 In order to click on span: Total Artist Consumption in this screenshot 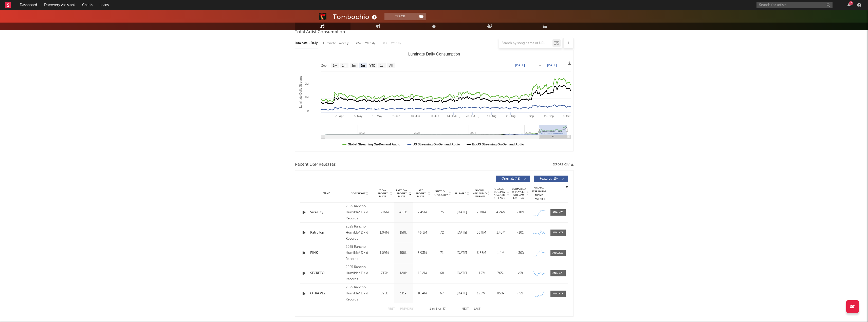, I will do `click(320, 32)`.